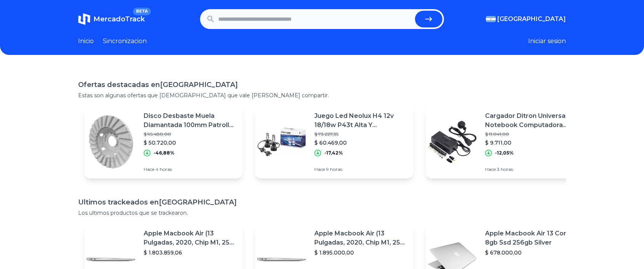 This screenshot has height=269, width=644. I want to click on img: Argentina, so click(491, 19).